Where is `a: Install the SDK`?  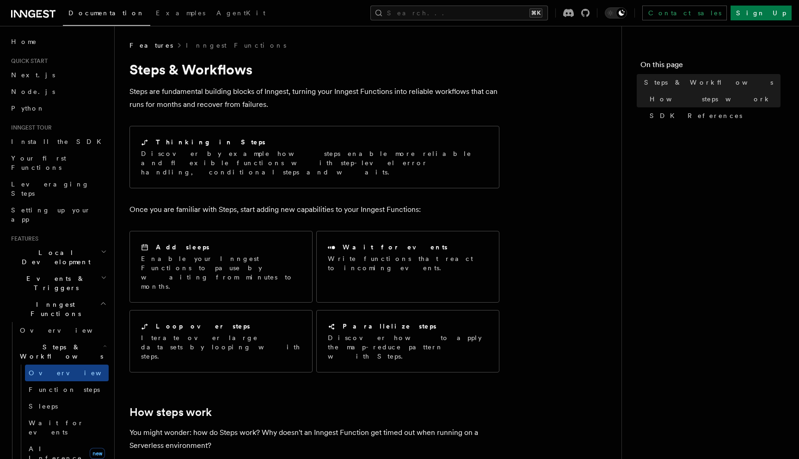 a: Install the SDK is located at coordinates (58, 141).